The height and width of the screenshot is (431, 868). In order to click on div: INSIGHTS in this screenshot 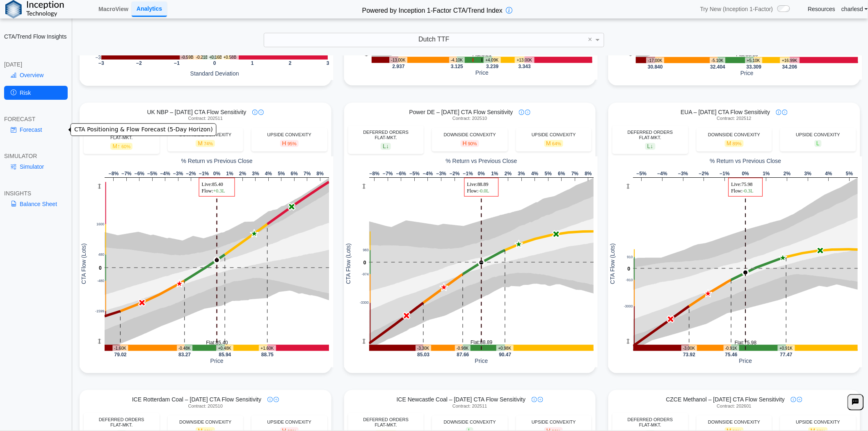, I will do `click(36, 194)`.